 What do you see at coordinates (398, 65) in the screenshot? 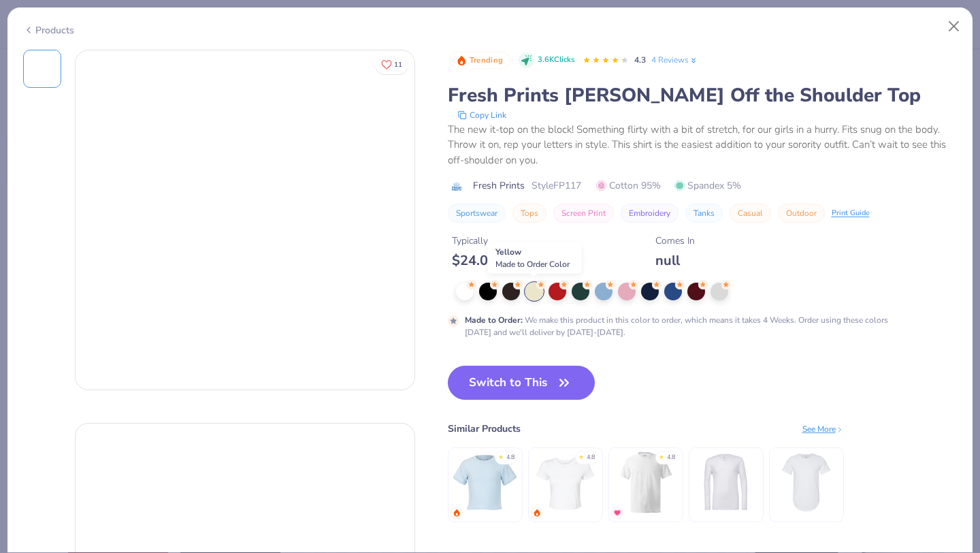
I see `span: 11` at bounding box center [398, 65].